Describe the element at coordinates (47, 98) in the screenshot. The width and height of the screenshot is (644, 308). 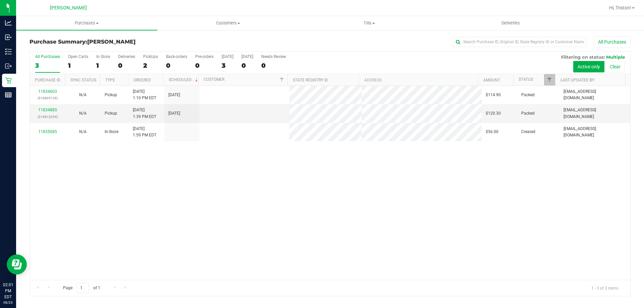
I see `p: (316805126)` at that location.